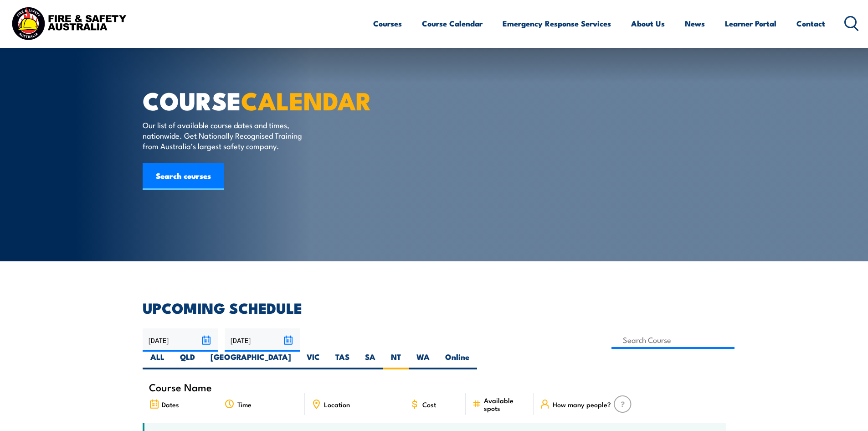  I want to click on span: Location, so click(337, 404).